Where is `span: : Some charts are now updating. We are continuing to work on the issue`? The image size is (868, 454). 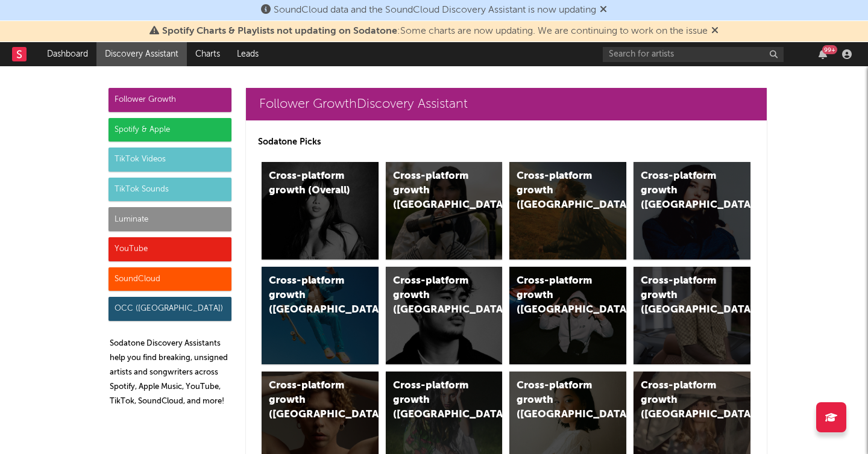
span: : Some charts are now updating. We are continuing to work on the issue is located at coordinates (435, 31).